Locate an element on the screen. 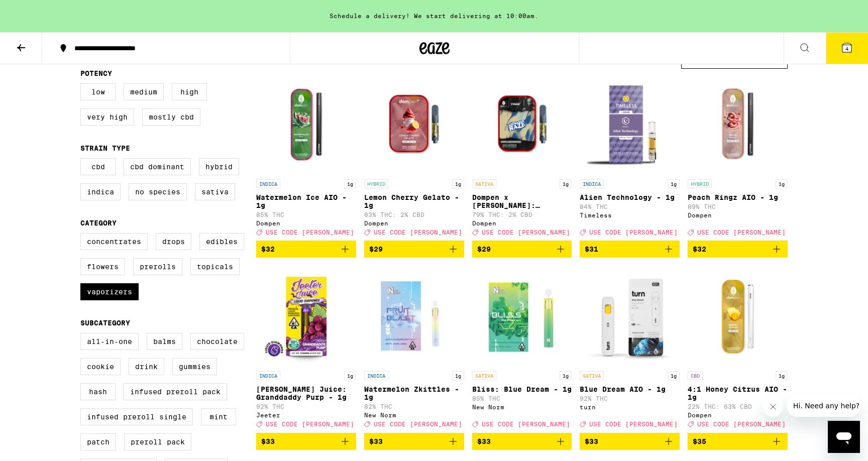  img: Jeeter - Jeeter Juice: Granddaddy Purp - 1g is located at coordinates (306, 316).